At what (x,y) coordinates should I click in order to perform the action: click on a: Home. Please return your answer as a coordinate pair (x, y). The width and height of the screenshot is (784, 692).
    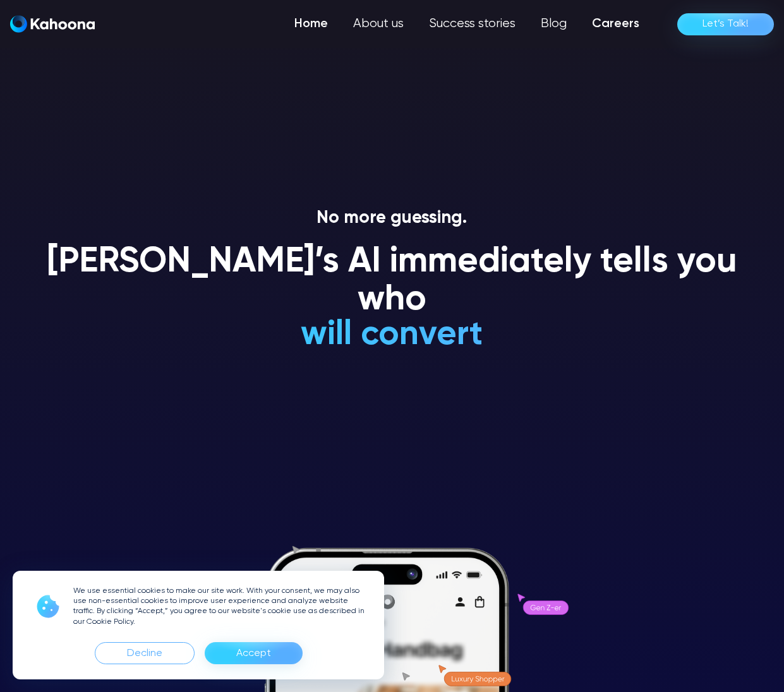
    Looking at the image, I should click on (311, 23).